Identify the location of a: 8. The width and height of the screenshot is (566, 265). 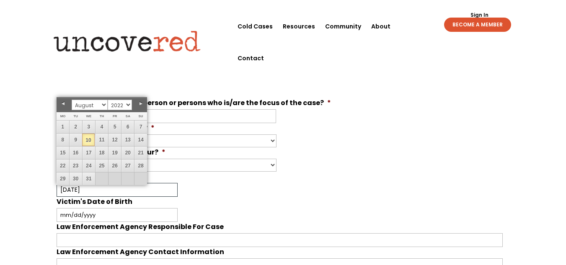
(63, 140).